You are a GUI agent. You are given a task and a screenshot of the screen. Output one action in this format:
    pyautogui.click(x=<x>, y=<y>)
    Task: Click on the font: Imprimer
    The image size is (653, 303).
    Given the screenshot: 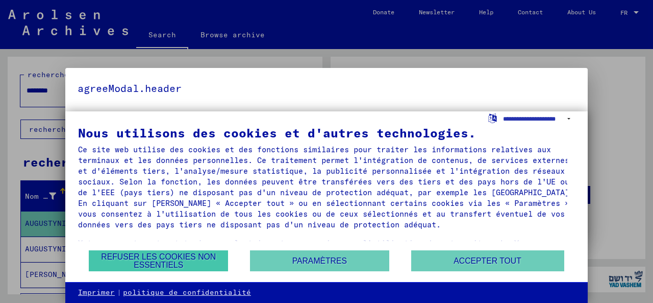 What is the action you would take?
    pyautogui.click(x=96, y=292)
    